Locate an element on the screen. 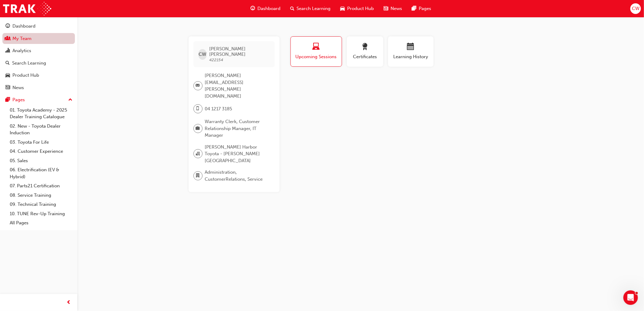 Image resolution: width=644 pixels, height=311 pixels. span: email-icon is located at coordinates (198, 86).